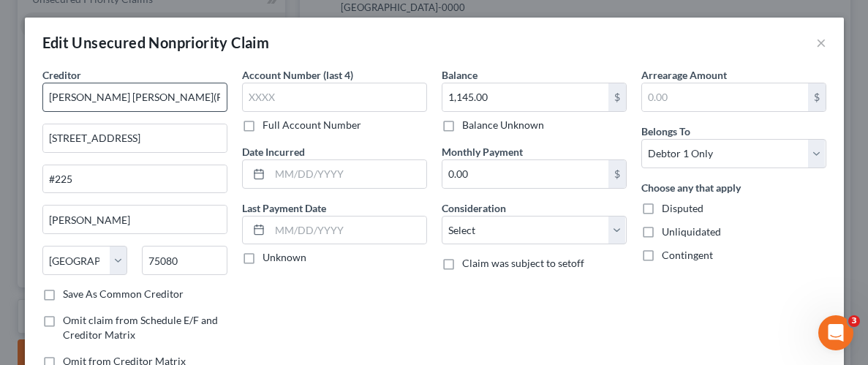 This screenshot has height=365, width=868. What do you see at coordinates (285, 258) in the screenshot?
I see `label: Unknown` at bounding box center [285, 258].